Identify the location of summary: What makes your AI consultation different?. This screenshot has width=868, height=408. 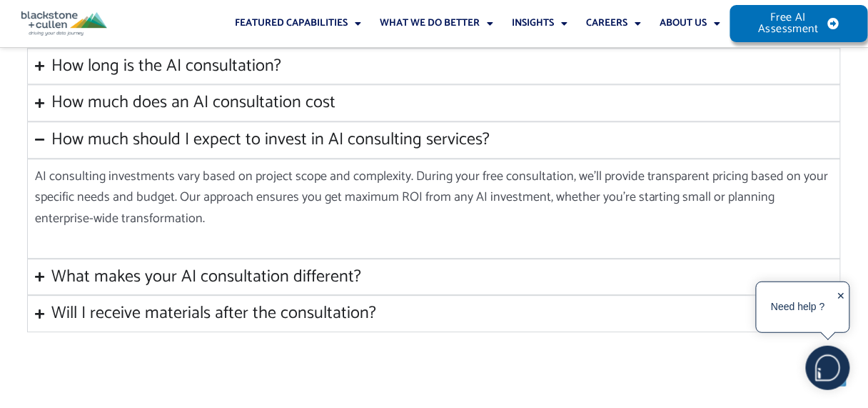
(434, 277).